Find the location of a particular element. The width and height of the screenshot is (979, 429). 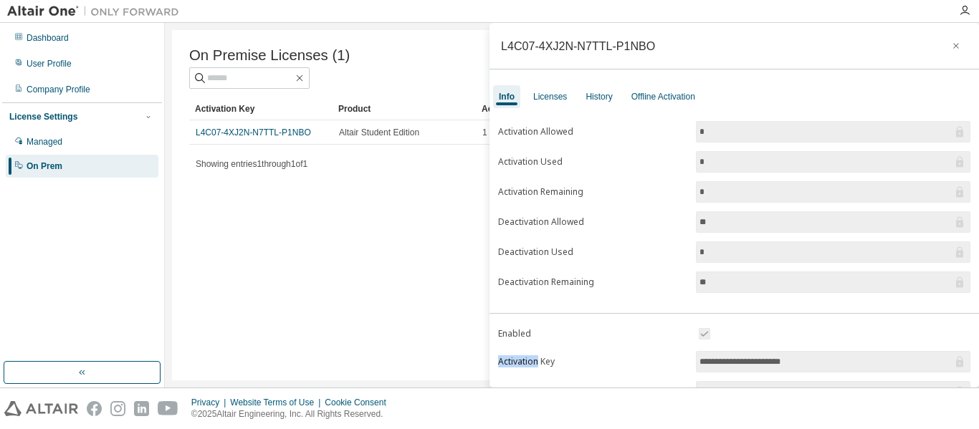

img: Altair One is located at coordinates (97, 11).